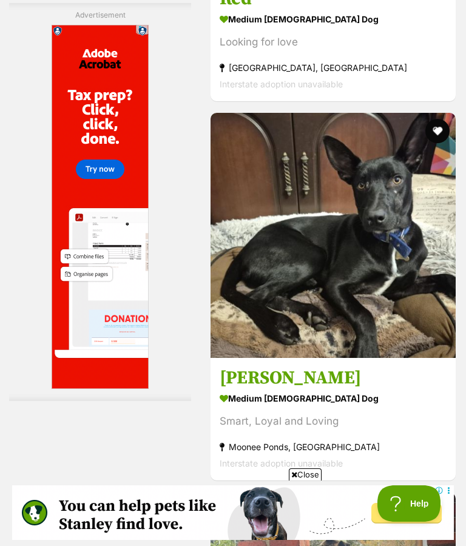 Image resolution: width=466 pixels, height=546 pixels. Describe the element at coordinates (333, 42) in the screenshot. I see `div: Looking for love` at that location.